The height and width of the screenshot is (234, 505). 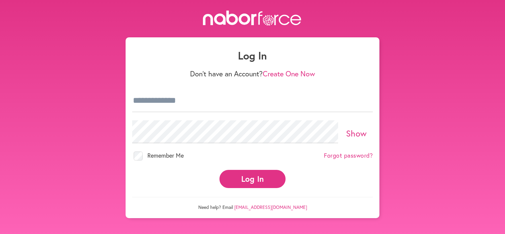 What do you see at coordinates (289, 73) in the screenshot?
I see `a: Create One Now` at bounding box center [289, 73].